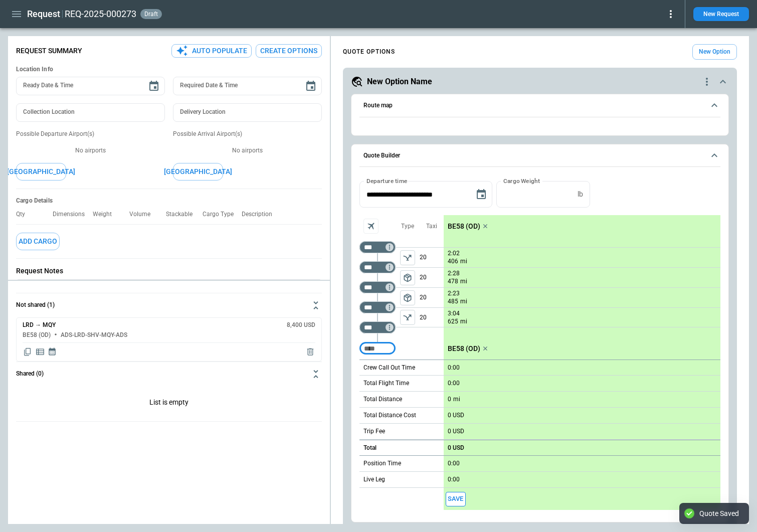 This screenshot has width=757, height=532. What do you see at coordinates (540, 82) in the screenshot?
I see `button: New Option Namequote-option-actions` at bounding box center [540, 82].